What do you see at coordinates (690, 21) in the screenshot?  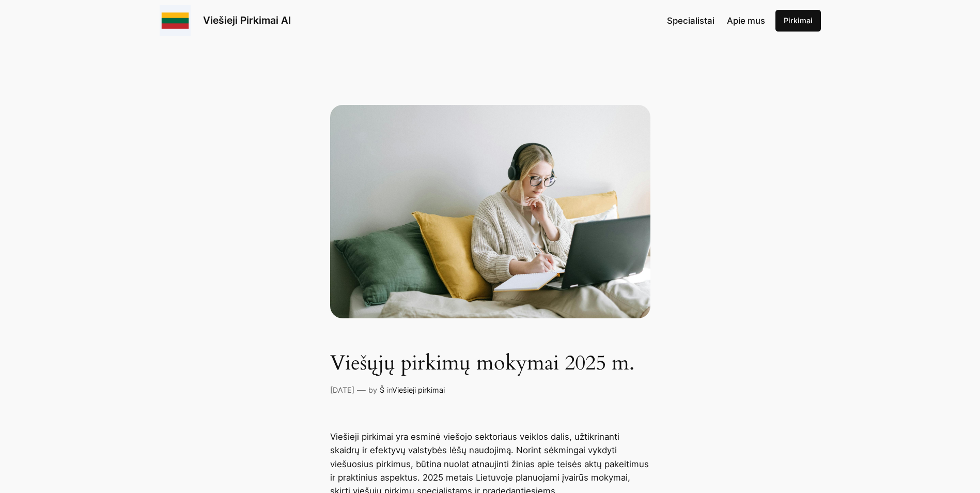 I see `span: Specialistai` at bounding box center [690, 21].